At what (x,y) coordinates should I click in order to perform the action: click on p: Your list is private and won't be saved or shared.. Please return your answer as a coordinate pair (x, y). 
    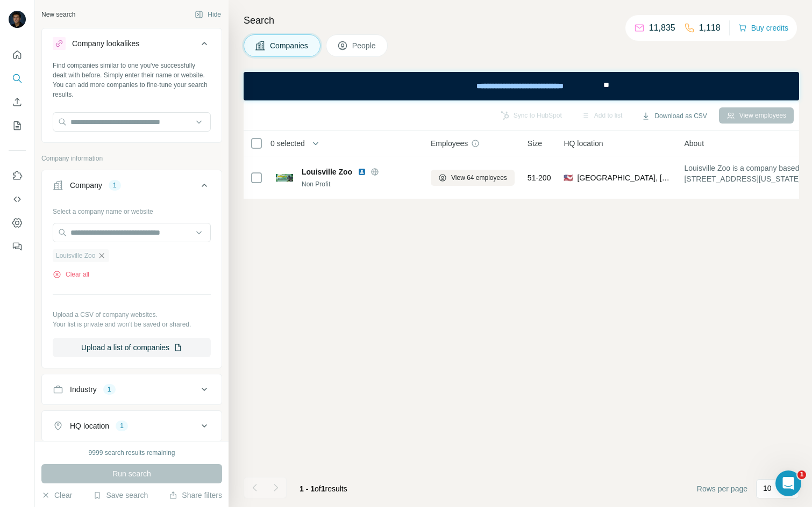
    Looking at the image, I should click on (132, 325).